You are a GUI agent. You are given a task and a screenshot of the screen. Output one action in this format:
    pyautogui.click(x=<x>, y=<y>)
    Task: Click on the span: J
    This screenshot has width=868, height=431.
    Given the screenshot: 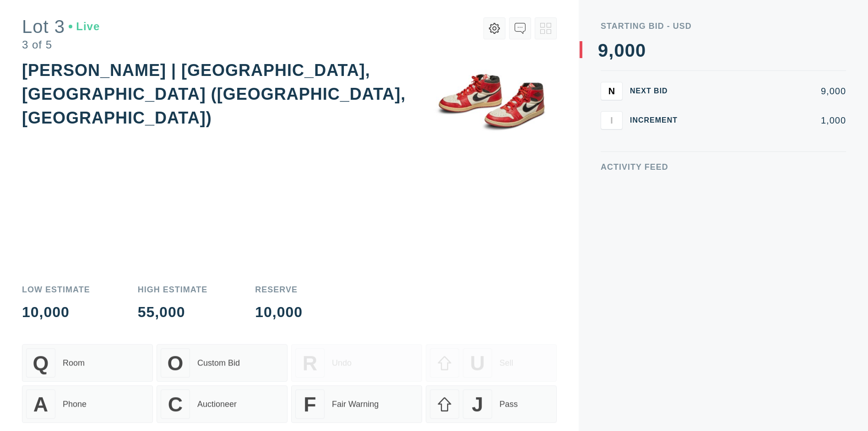 What is the action you would take?
    pyautogui.click(x=477, y=390)
    